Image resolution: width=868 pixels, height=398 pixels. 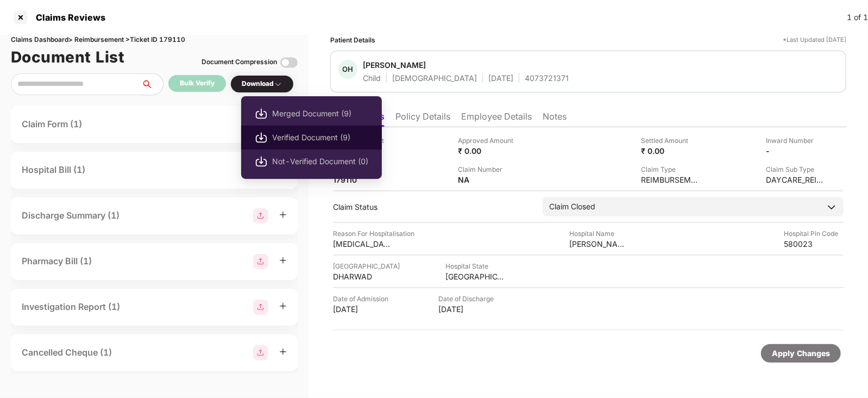 What do you see at coordinates (796, 140) in the screenshot?
I see `div: Inward Number` at bounding box center [796, 140].